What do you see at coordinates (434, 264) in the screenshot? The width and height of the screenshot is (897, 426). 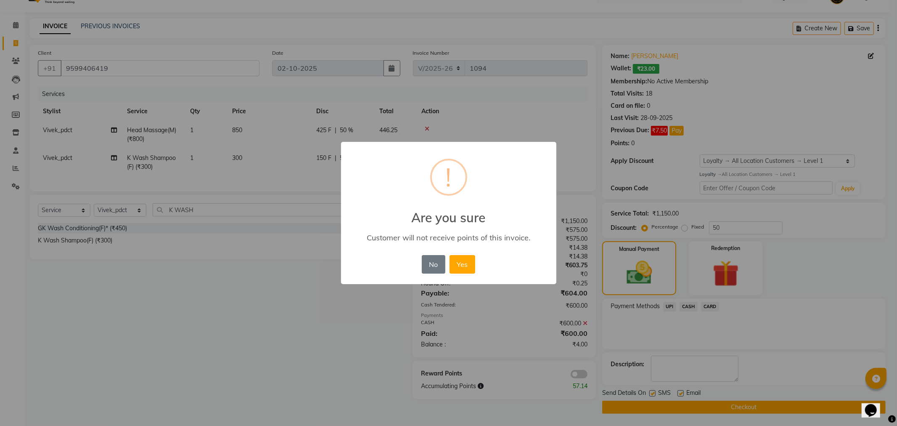 I see `button: No` at bounding box center [434, 264].